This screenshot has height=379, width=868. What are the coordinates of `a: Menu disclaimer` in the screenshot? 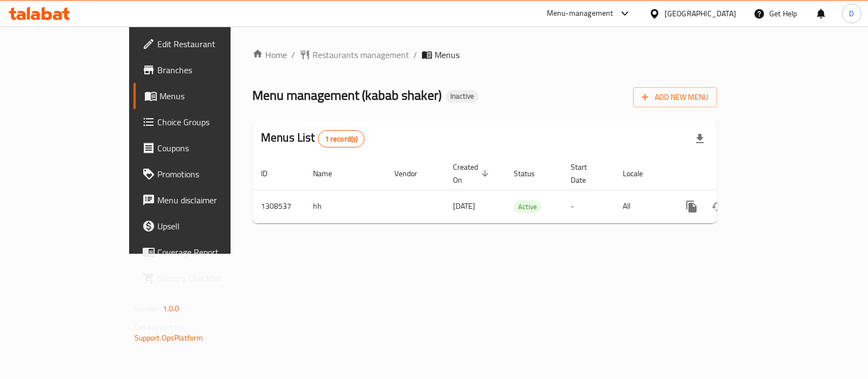 It's located at (204, 200).